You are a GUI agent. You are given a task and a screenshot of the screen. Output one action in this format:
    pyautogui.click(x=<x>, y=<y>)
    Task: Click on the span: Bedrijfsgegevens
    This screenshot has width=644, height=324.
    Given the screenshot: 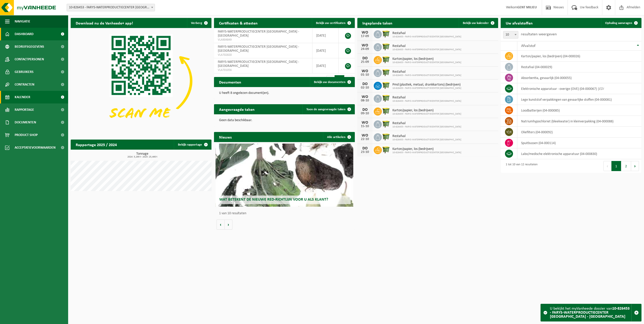 What is the action you would take?
    pyautogui.click(x=29, y=46)
    